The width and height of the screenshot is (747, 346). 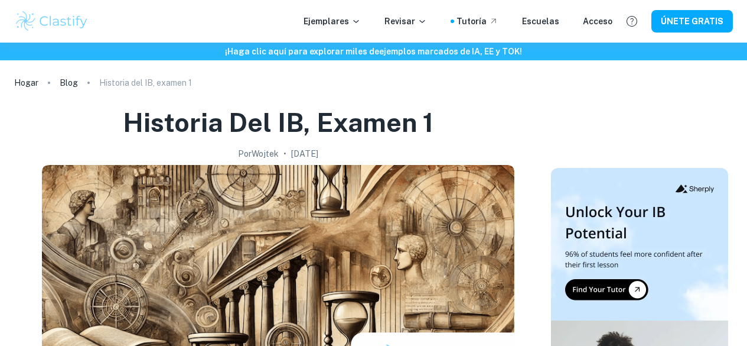 What do you see at coordinates (326, 21) in the screenshot?
I see `font: Ejemplares` at bounding box center [326, 21].